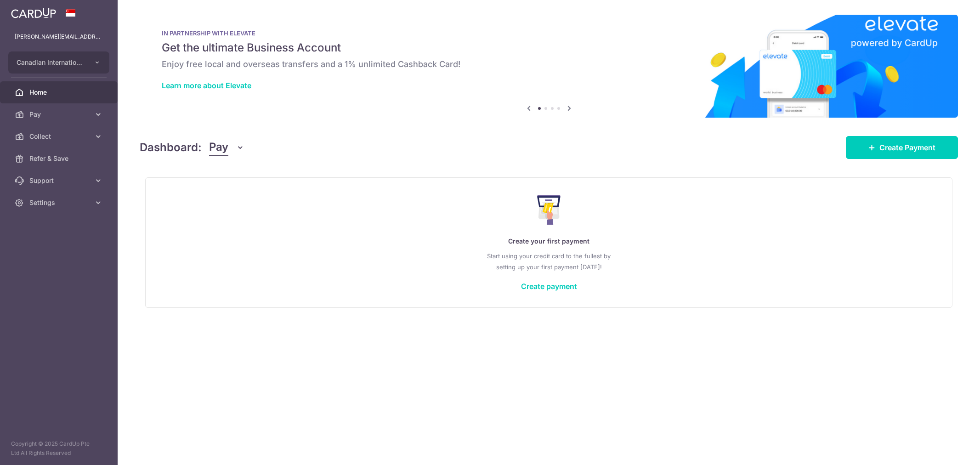 Image resolution: width=980 pixels, height=465 pixels. I want to click on span: Refer & Save, so click(60, 159).